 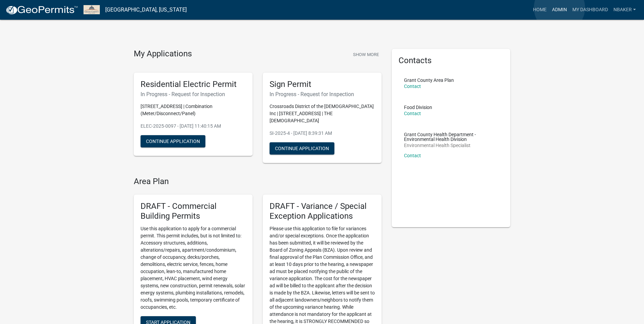 I want to click on p: Use this application to apply for a commercial permit. This permit includes, but is not limited t..., so click(x=193, y=268).